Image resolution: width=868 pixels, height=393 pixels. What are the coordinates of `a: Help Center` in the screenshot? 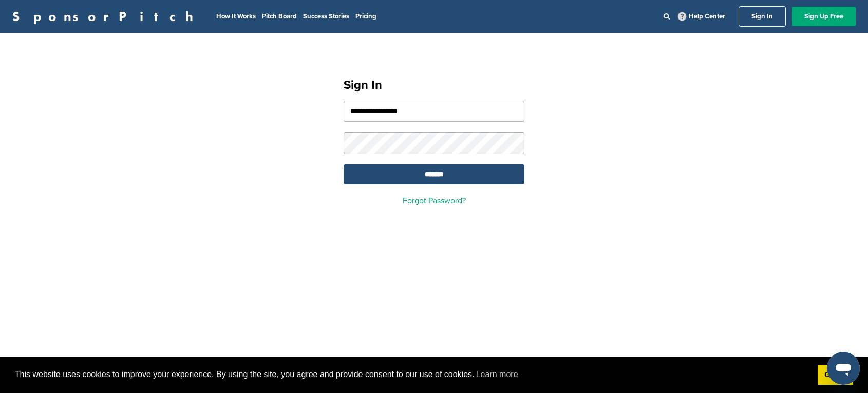 It's located at (702, 16).